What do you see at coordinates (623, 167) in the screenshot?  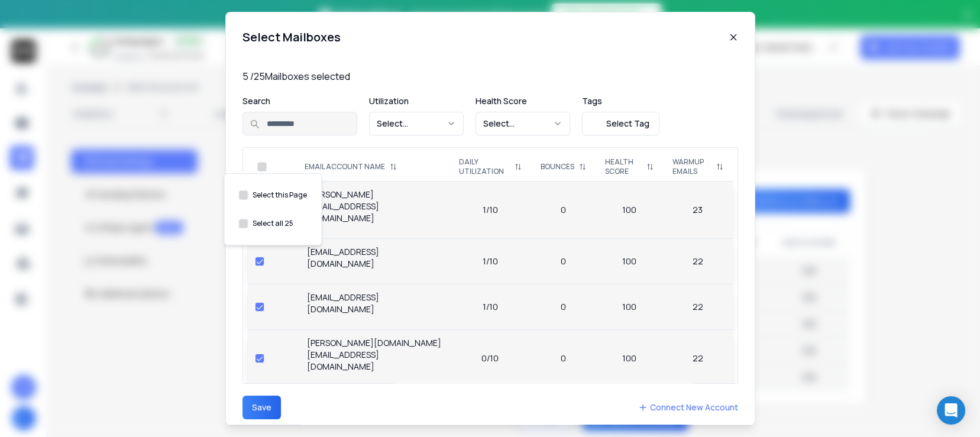 I see `p: HEALTH SCORE` at bounding box center [623, 167].